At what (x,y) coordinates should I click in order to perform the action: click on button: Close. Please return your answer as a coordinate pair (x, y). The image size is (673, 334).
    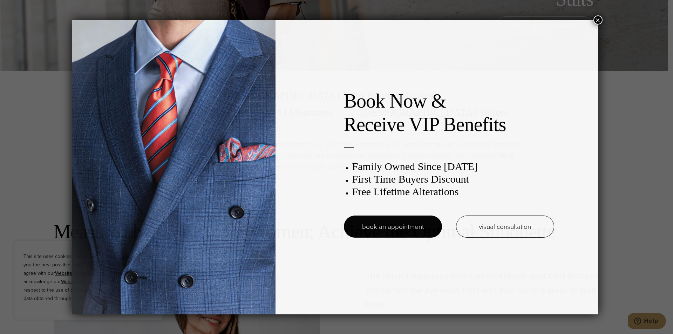
    Looking at the image, I should click on (598, 20).